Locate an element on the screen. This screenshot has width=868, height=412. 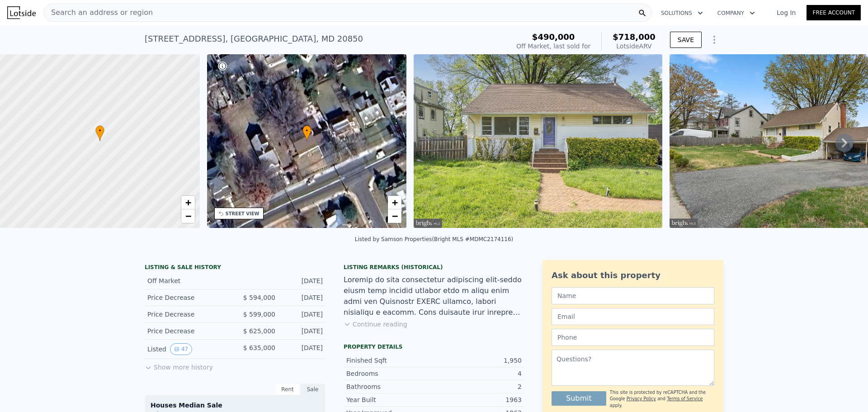
div: Houses Median Sale is located at coordinates (235, 405).